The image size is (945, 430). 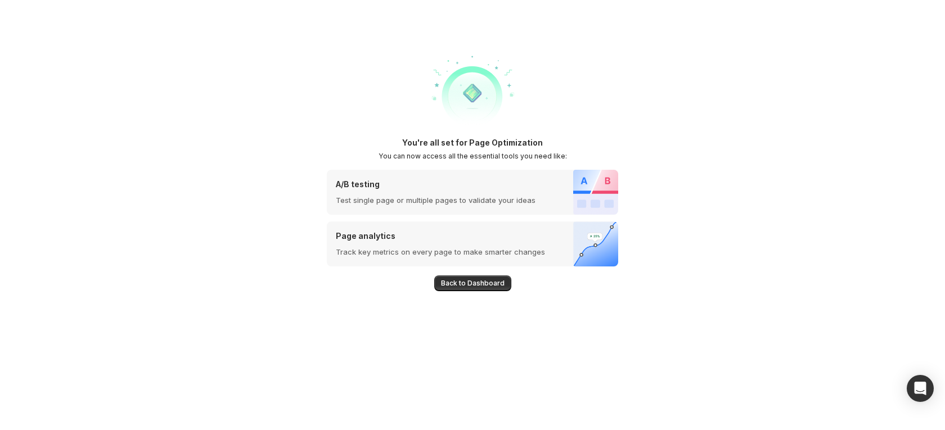 What do you see at coordinates (472, 143) in the screenshot?
I see `h1: You're all set for Page Optimization` at bounding box center [472, 143].